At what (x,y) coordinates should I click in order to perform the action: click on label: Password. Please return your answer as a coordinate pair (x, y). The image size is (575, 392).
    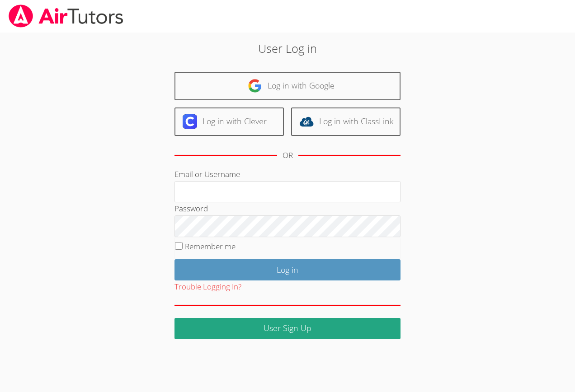
    Looking at the image, I should click on (191, 208).